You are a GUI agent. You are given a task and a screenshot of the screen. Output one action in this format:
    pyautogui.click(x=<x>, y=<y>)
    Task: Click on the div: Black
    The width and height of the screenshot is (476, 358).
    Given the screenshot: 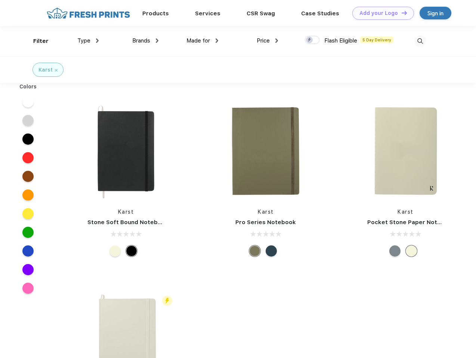 What is the action you would take?
    pyautogui.click(x=131, y=251)
    